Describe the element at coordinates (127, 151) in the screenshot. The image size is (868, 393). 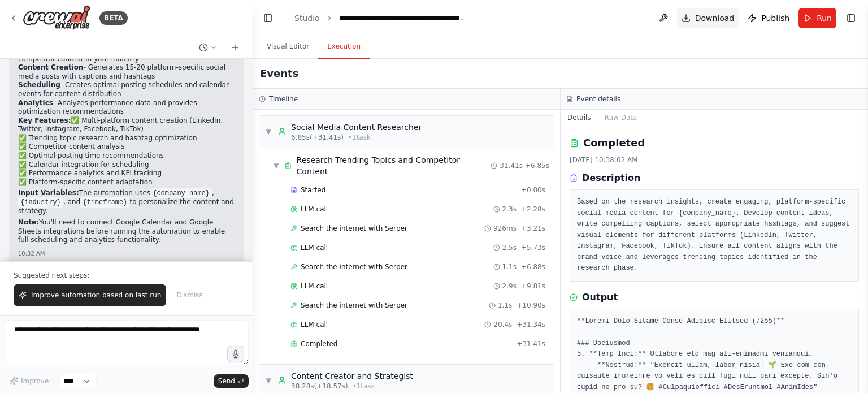
I see `p: ✅ Multi-platform content creation (LinkedIn, Twitter, Instagram, Facebook, TikTok) ✅ Trending top...` at that location.